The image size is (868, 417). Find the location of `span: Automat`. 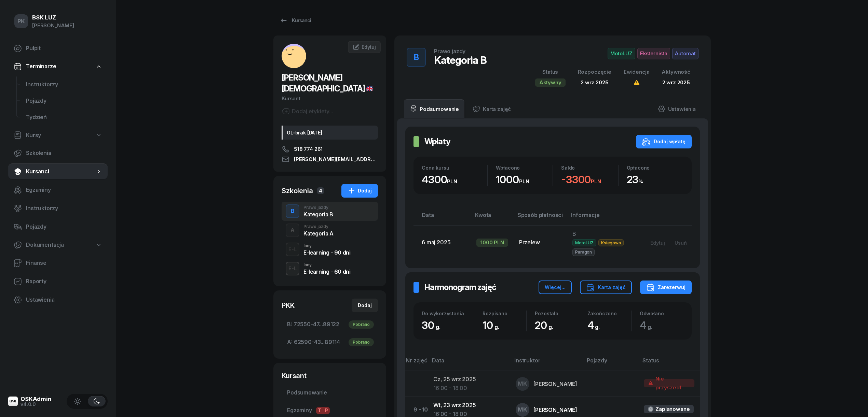

span: Automat is located at coordinates (685, 54).